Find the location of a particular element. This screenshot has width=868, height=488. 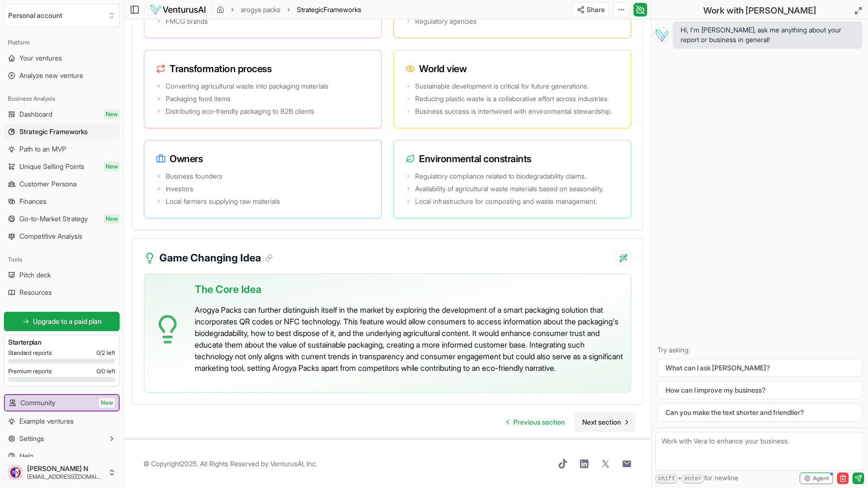

span: Finances is located at coordinates (33, 201).